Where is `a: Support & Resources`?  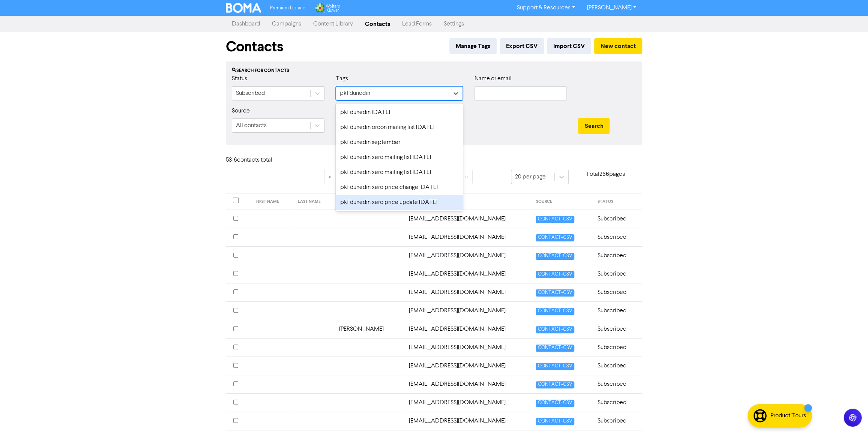 a: Support & Resources is located at coordinates (546, 8).